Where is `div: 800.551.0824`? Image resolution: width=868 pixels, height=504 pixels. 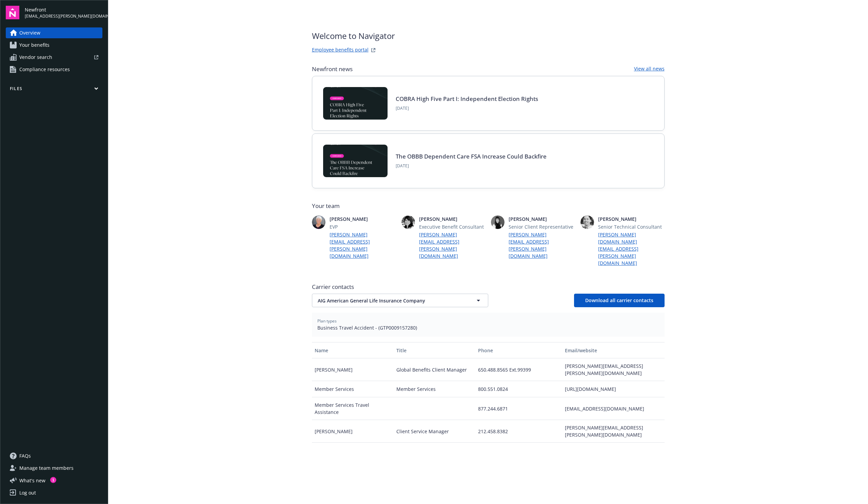 div: 800.551.0824 is located at coordinates (519, 389).